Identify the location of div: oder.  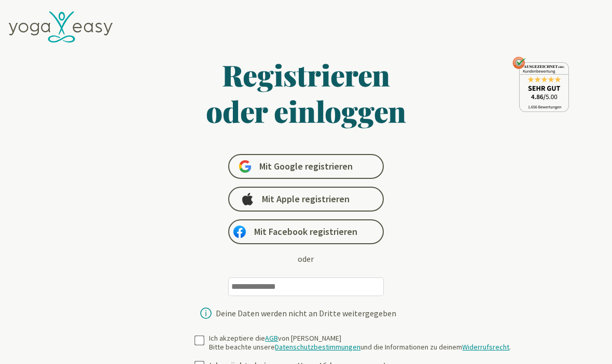
(305, 259).